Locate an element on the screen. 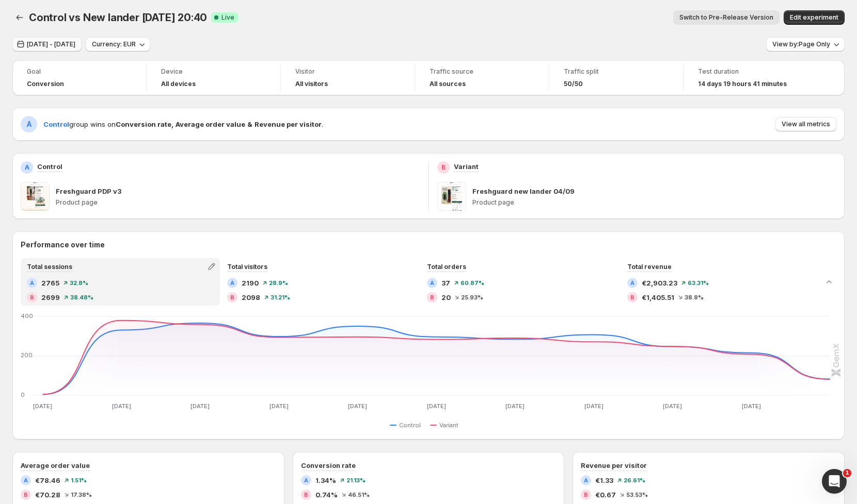 This screenshot has width=857, height=504. p: Freshguard new lander 04/09 is located at coordinates (524, 191).